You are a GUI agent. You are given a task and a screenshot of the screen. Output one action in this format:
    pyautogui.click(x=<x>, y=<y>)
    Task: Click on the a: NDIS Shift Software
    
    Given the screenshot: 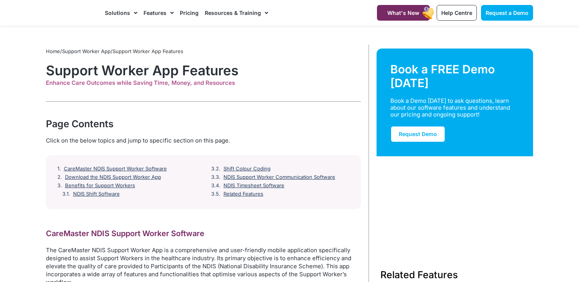 What is the action you would take?
    pyautogui.click(x=96, y=194)
    